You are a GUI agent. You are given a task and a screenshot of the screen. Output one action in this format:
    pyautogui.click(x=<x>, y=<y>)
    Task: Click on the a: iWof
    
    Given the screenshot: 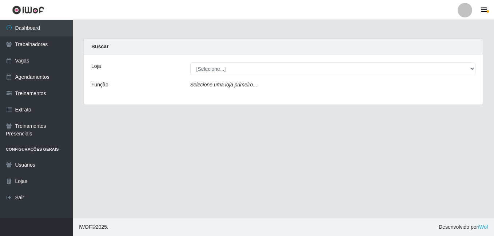 What is the action you would take?
    pyautogui.click(x=483, y=227)
    